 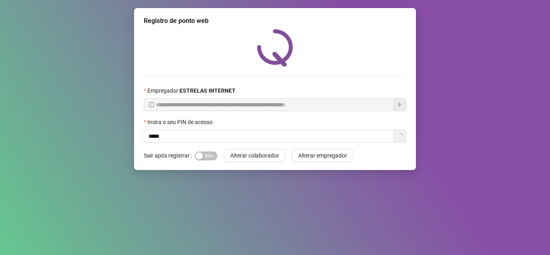 What do you see at coordinates (322, 155) in the screenshot?
I see `span: Alterar empregador` at bounding box center [322, 155].